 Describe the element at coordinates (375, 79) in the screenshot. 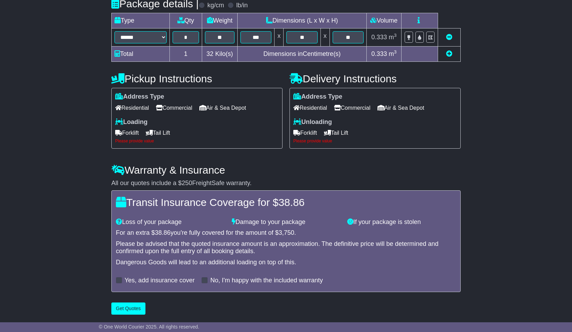

I see `h4: Delivery Instructions` at that location.